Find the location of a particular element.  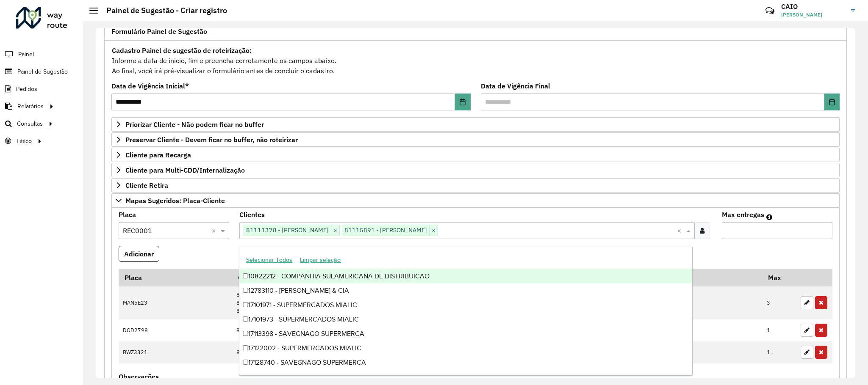

button: Selecionar Todos is located at coordinates (269, 260).